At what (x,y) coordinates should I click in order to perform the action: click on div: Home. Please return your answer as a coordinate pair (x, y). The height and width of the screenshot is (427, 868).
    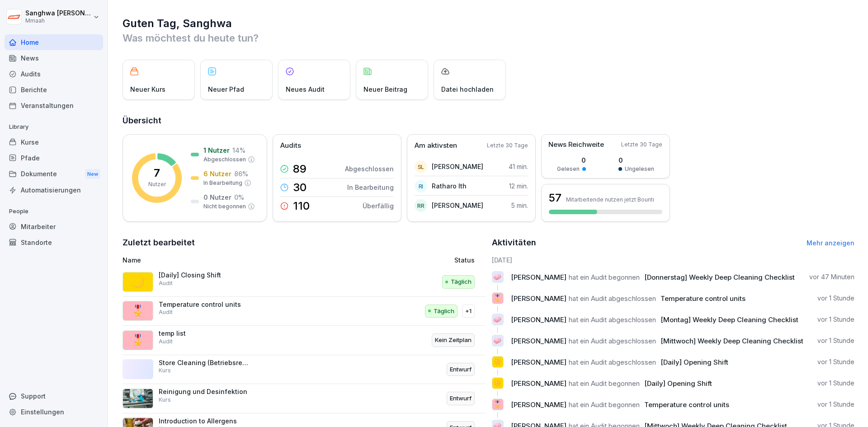
    Looking at the image, I should click on (54, 42).